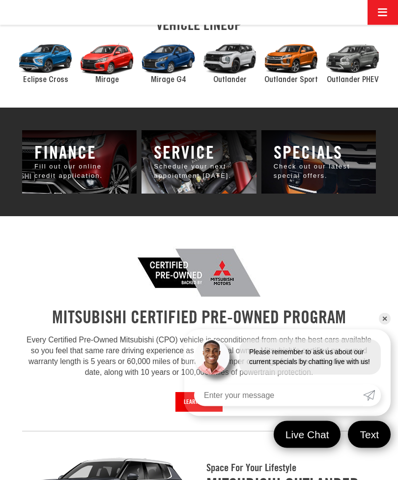 The width and height of the screenshot is (398, 480). I want to click on div: 2024 Mitsubishi Outlander, so click(229, 59).